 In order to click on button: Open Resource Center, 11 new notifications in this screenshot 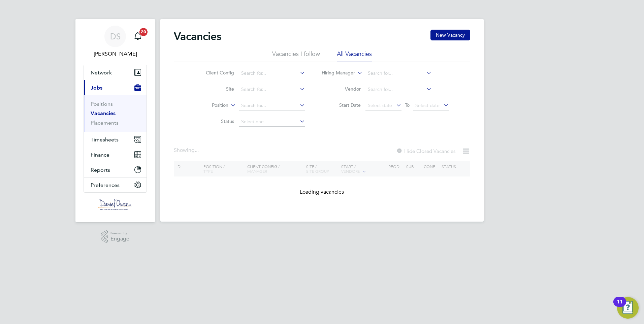, I will do `click(628, 308)`.